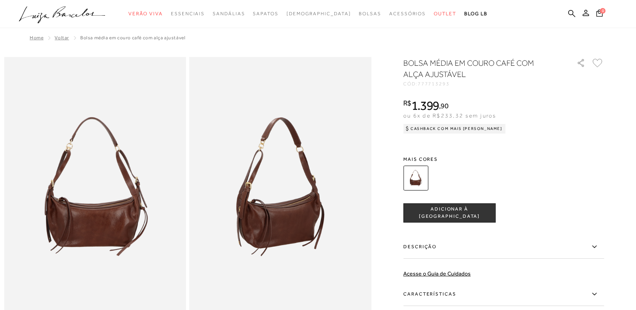  What do you see at coordinates (476, 14) in the screenshot?
I see `span: BLOG LB` at bounding box center [476, 14].